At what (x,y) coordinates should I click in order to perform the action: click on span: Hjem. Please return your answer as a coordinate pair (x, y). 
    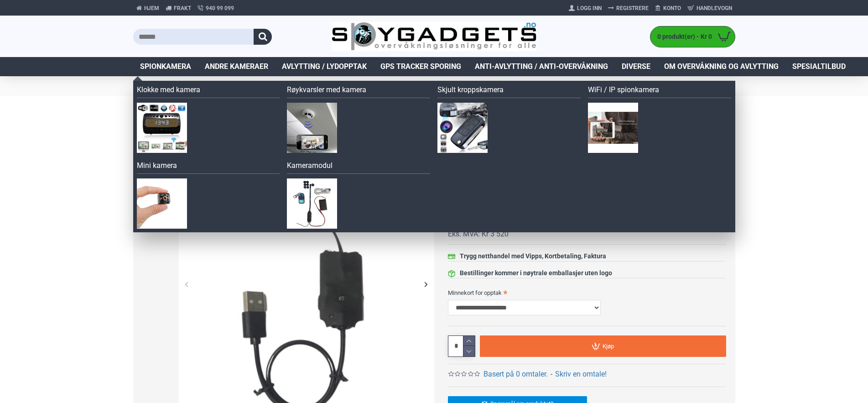
    Looking at the image, I should click on (151, 9).